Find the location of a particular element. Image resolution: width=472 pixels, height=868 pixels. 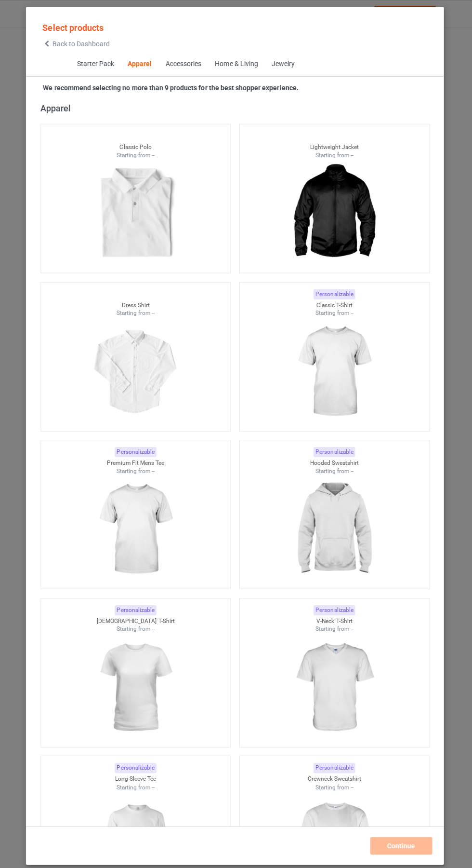

div: Classic T-Shirt is located at coordinates (335, 303).